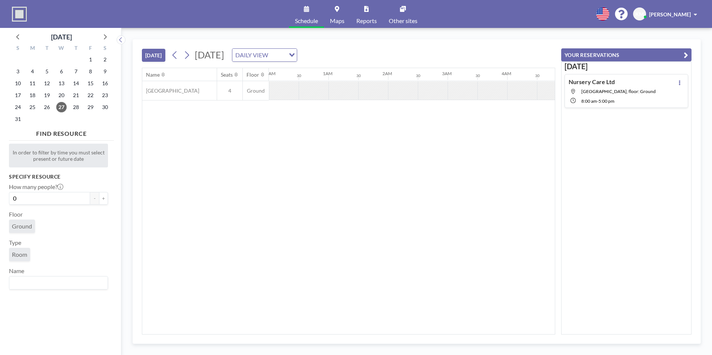  I want to click on label: How many people?, so click(36, 187).